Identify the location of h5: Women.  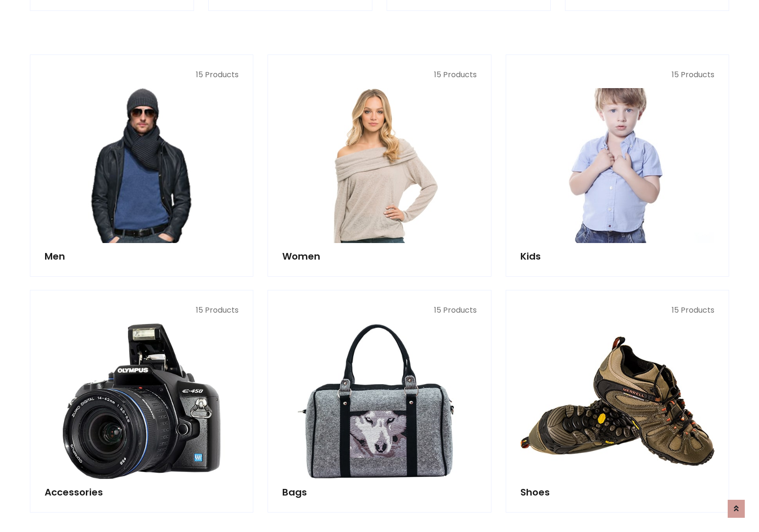
(379, 256).